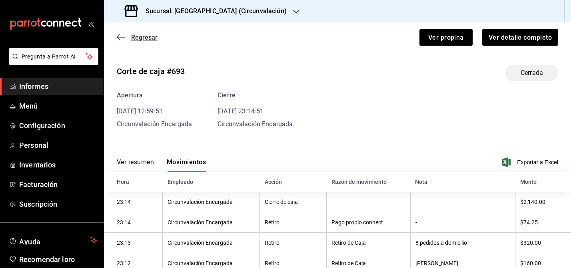 This screenshot has height=268, width=571. I want to click on font: Apertura, so click(130, 95).